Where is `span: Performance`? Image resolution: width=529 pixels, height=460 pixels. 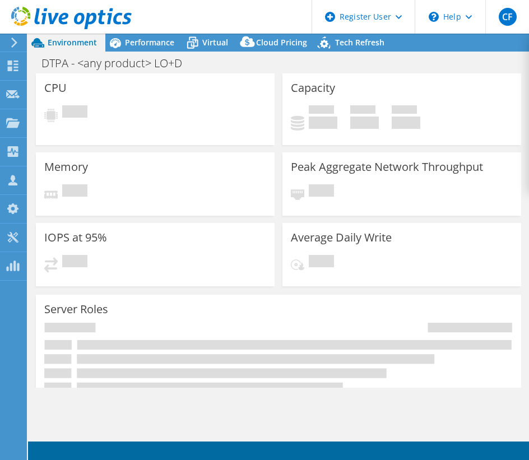
span: Performance is located at coordinates (150, 42).